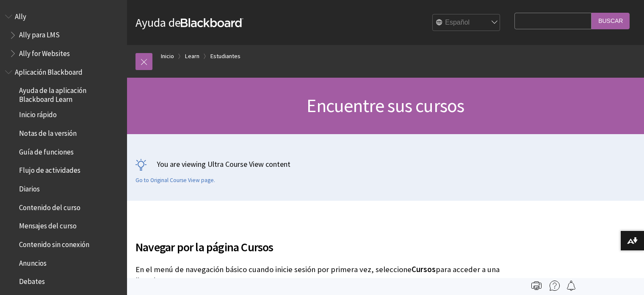 This screenshot has width=644, height=295. What do you see at coordinates (212, 23) in the screenshot?
I see `strong: Blackboard` at bounding box center [212, 23].